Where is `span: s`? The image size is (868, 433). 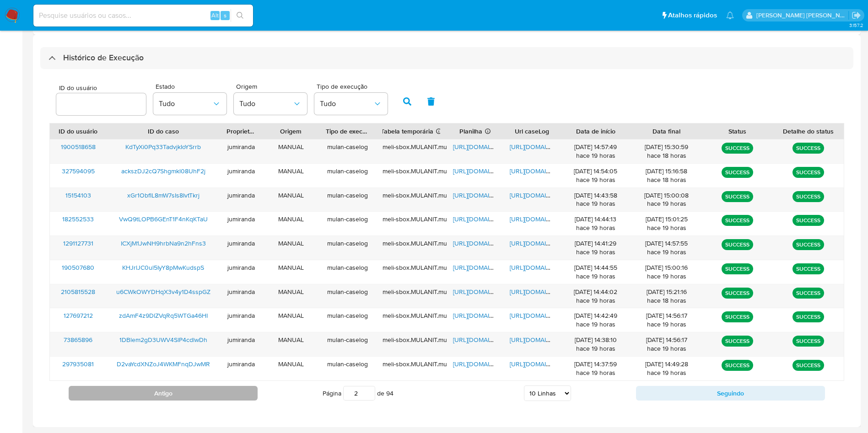
span: s is located at coordinates (225, 15).